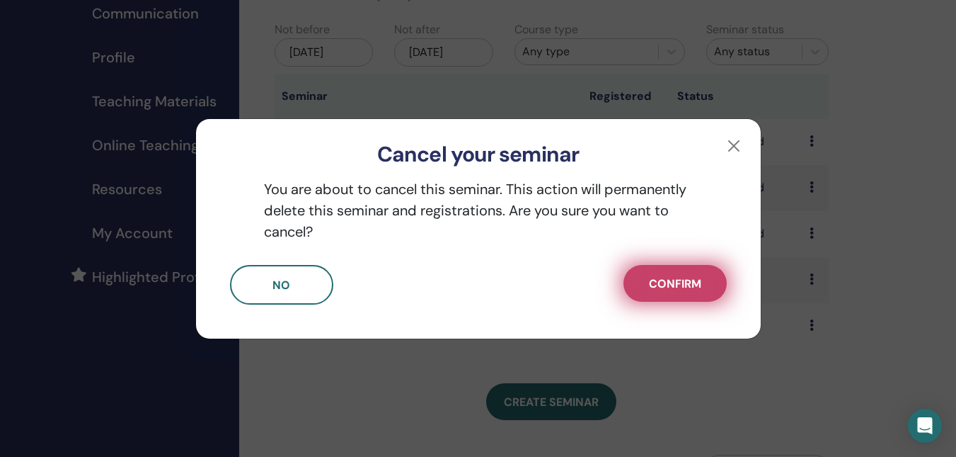  Describe the element at coordinates (675, 283) in the screenshot. I see `span: Confirm` at that location.